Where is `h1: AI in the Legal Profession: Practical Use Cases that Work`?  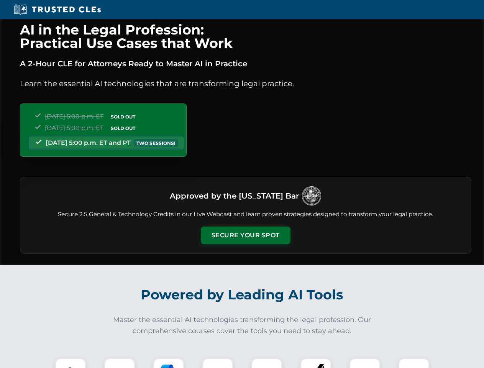 h1: AI in the Legal Profession: Practical Use Cases that Work is located at coordinates (245, 36).